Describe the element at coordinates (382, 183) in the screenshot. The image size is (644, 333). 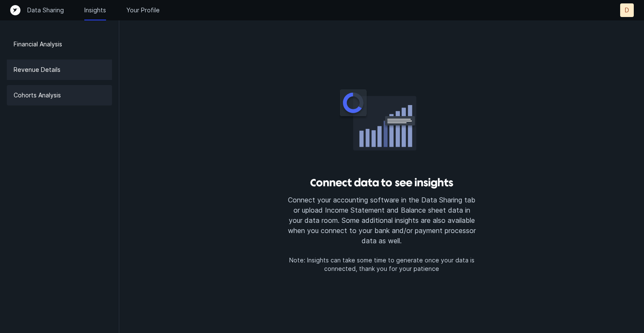
I see `h3: Connect data to see insights` at that location.